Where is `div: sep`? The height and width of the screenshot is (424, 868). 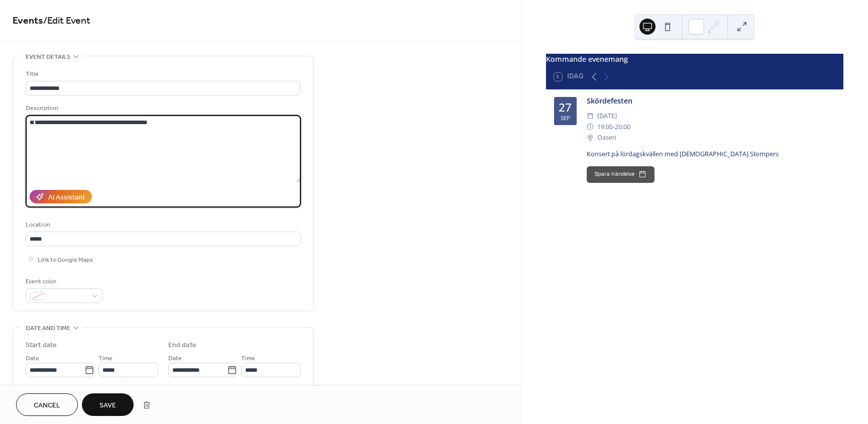
div: sep is located at coordinates (565, 117).